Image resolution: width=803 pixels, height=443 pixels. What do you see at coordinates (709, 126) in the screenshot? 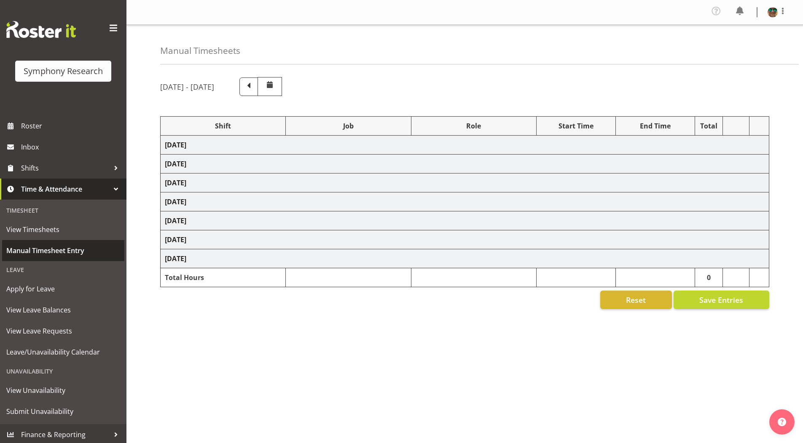
I see `div: Total` at bounding box center [709, 126].